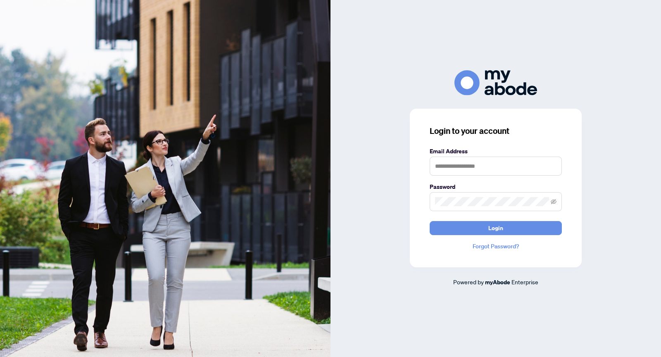  What do you see at coordinates (496, 151) in the screenshot?
I see `label: Email Address` at bounding box center [496, 151].